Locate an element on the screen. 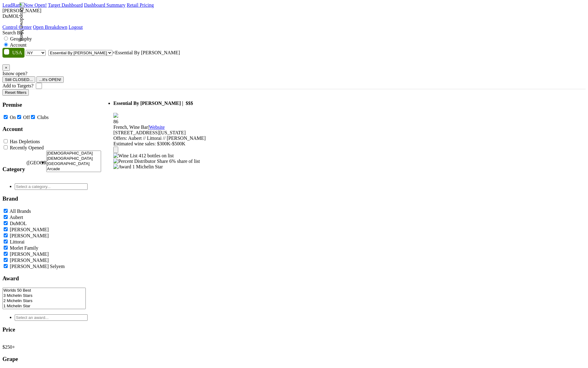 The image size is (588, 368). label: Littorai is located at coordinates (17, 242).